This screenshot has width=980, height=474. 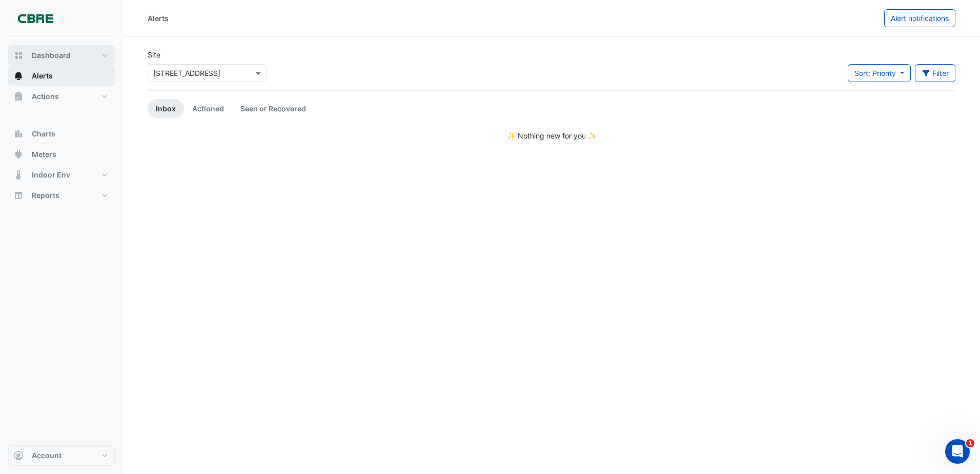 What do you see at coordinates (50, 175) in the screenshot?
I see `span: Indoor Env` at bounding box center [50, 175].